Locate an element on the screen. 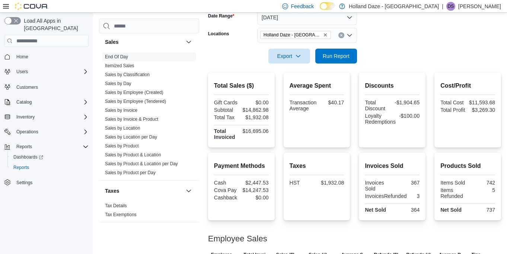 This screenshot has height=254, width=507. div: $14,247.53 is located at coordinates (256, 190).